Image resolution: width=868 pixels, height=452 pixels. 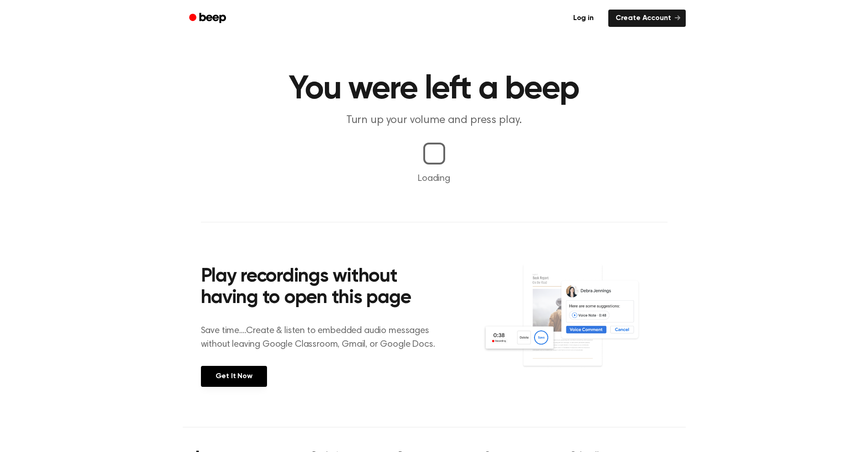 I want to click on h2: Play recordings without having to open this page, so click(x=323, y=288).